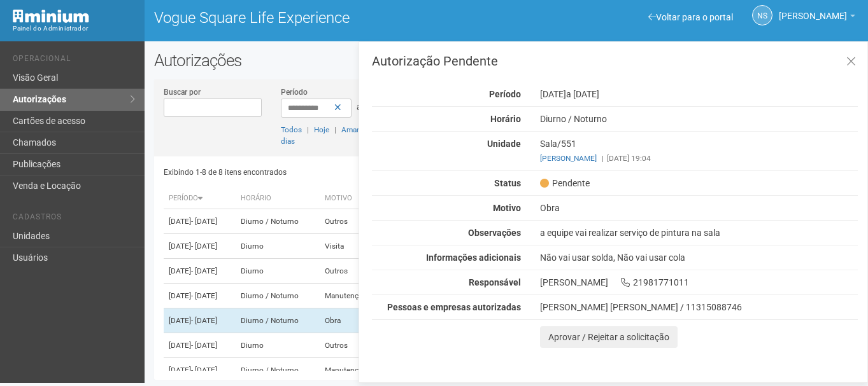 This screenshot has width=868, height=386. What do you see at coordinates (614, 61) in the screenshot?
I see `h3: Autorização Pendente` at bounding box center [614, 61].